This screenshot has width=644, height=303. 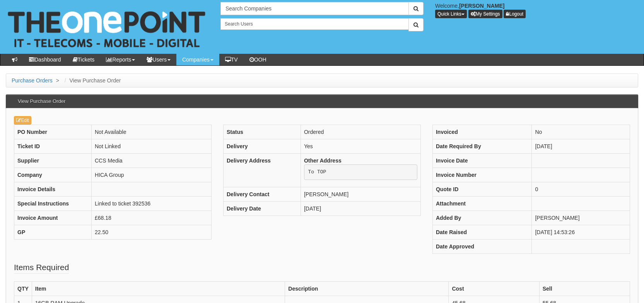 I want to click on th: Item, so click(x=158, y=289).